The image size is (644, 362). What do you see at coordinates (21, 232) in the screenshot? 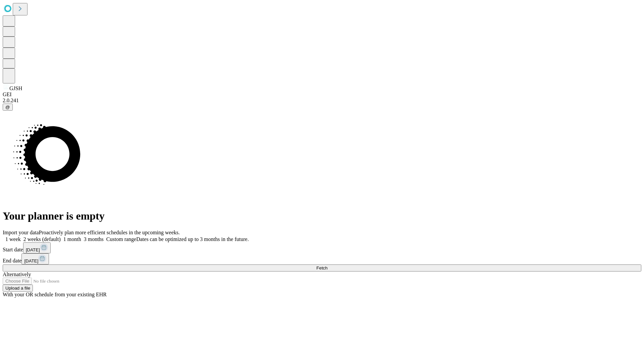
I see `span: Import your data` at bounding box center [21, 232].